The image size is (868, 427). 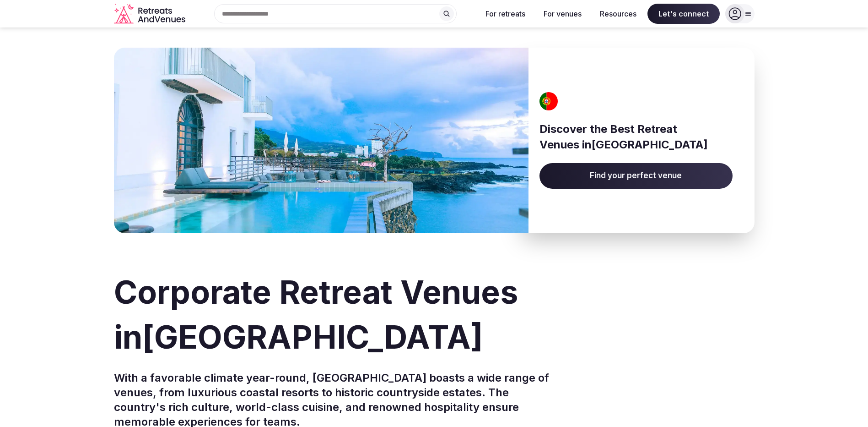 I want to click on svg: Retreats and Venues company logo, so click(x=150, y=14).